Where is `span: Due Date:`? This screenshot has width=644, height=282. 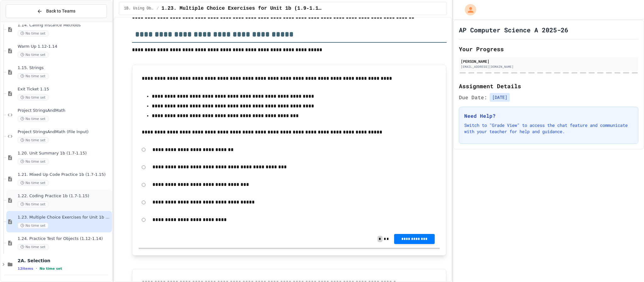
span: Due Date: is located at coordinates (473, 97).